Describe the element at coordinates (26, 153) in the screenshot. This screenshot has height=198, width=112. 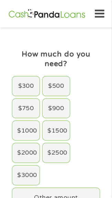
I see `div: $2000` at that location.